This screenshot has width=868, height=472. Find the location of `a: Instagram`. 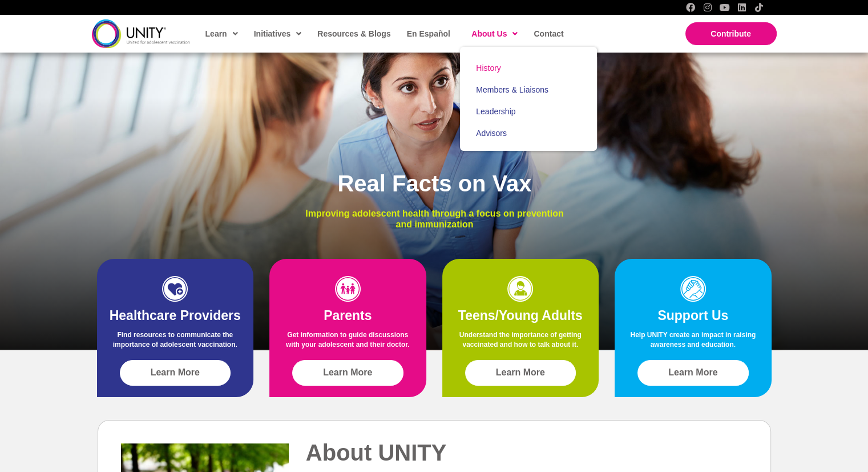

a: Instagram is located at coordinates (708, 7).